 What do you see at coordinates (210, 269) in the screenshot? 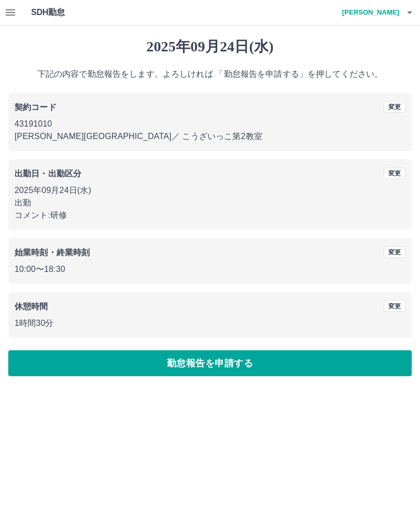
I see `p: 10:00 〜 18:30` at bounding box center [210, 269].